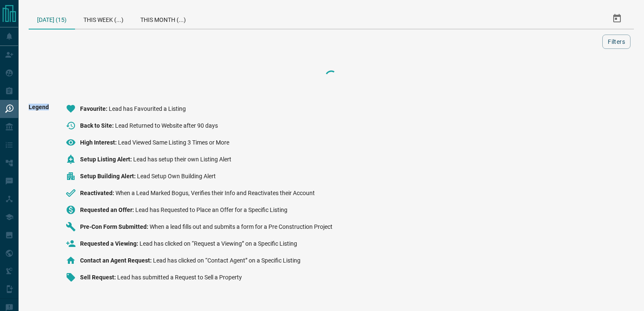  Describe the element at coordinates (617, 19) in the screenshot. I see `button: Select Date Range` at that location.